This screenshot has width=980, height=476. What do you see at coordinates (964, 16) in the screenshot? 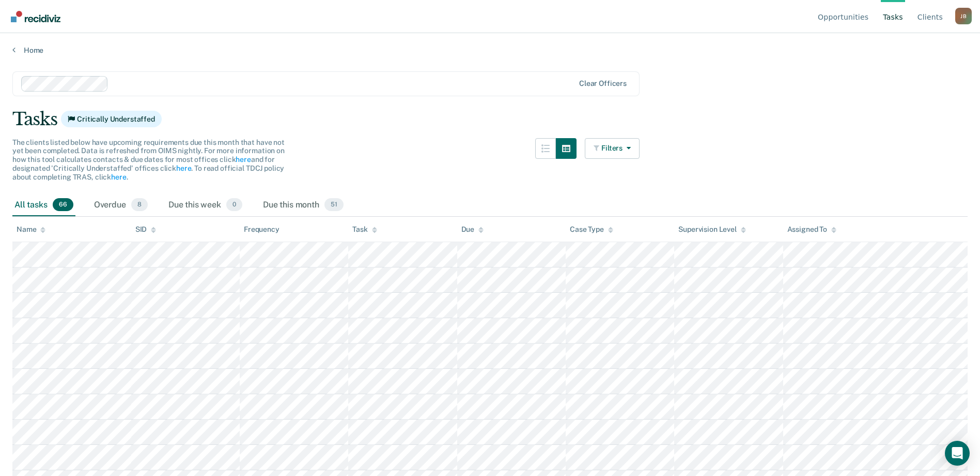
I see `button: Profile dropdown button` at bounding box center [964, 16].